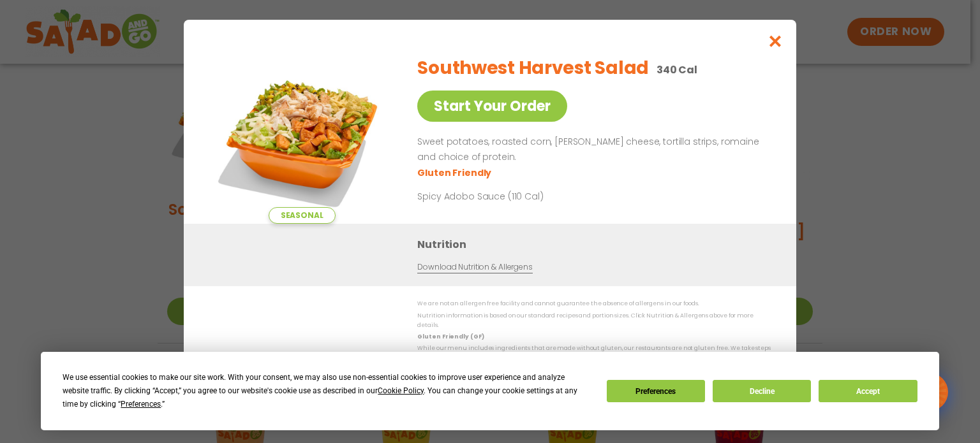 The image size is (980, 443). What do you see at coordinates (140, 404) in the screenshot?
I see `span: Preferences` at bounding box center [140, 404].